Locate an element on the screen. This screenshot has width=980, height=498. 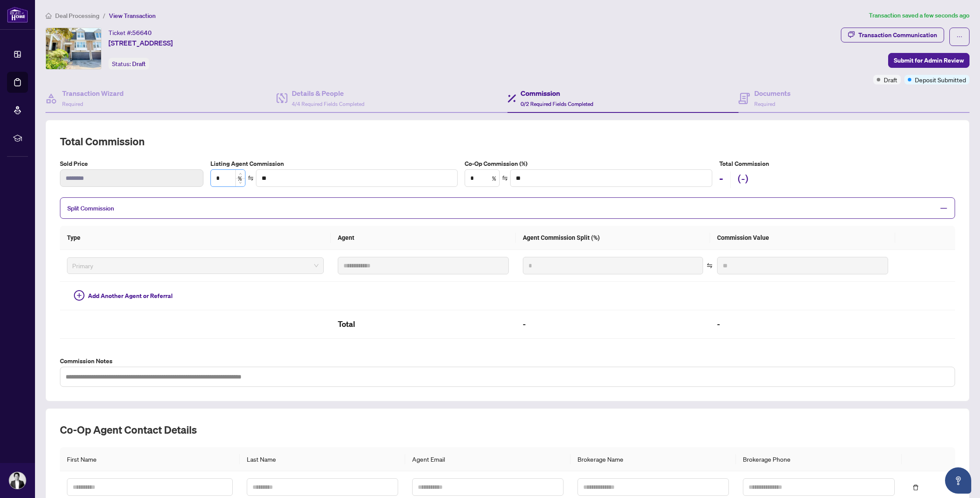
span: 0/2 Required Fields Completed is located at coordinates (557, 103).